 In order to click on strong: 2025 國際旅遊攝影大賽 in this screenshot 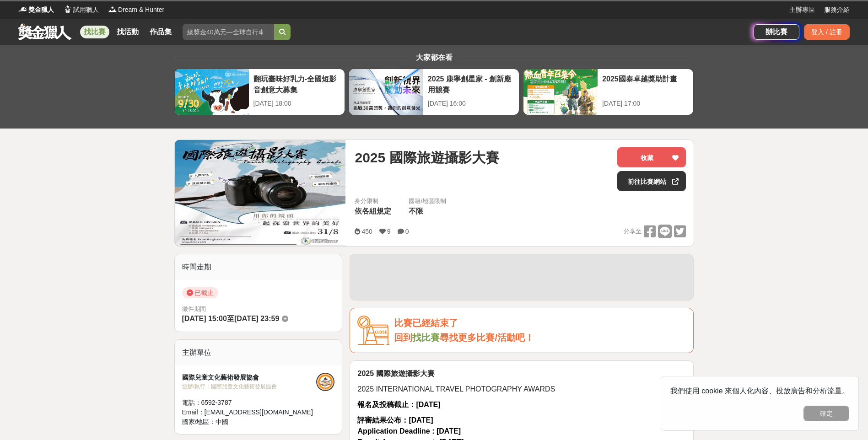, I will do `click(396, 373)`.